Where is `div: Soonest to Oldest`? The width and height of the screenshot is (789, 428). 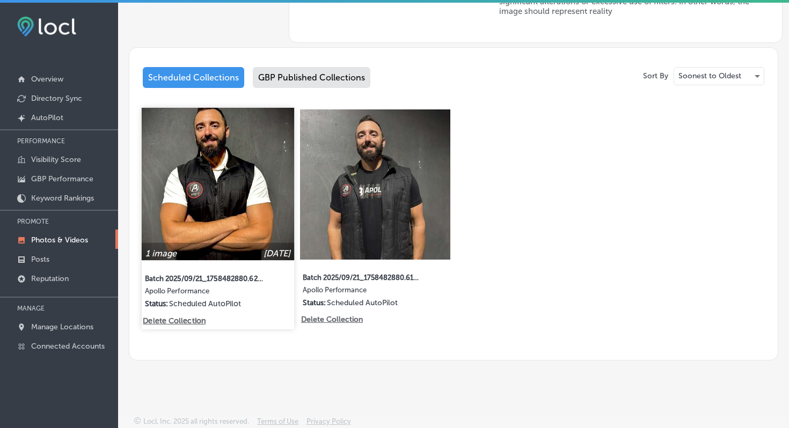 div: Soonest to Oldest is located at coordinates (719, 76).